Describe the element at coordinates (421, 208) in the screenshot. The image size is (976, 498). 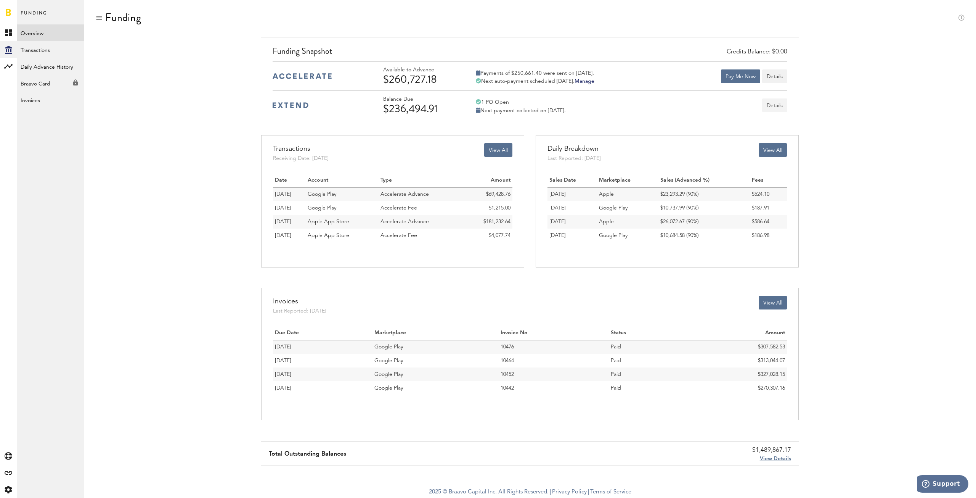
I see `td: Accelerate Fee` at that location.